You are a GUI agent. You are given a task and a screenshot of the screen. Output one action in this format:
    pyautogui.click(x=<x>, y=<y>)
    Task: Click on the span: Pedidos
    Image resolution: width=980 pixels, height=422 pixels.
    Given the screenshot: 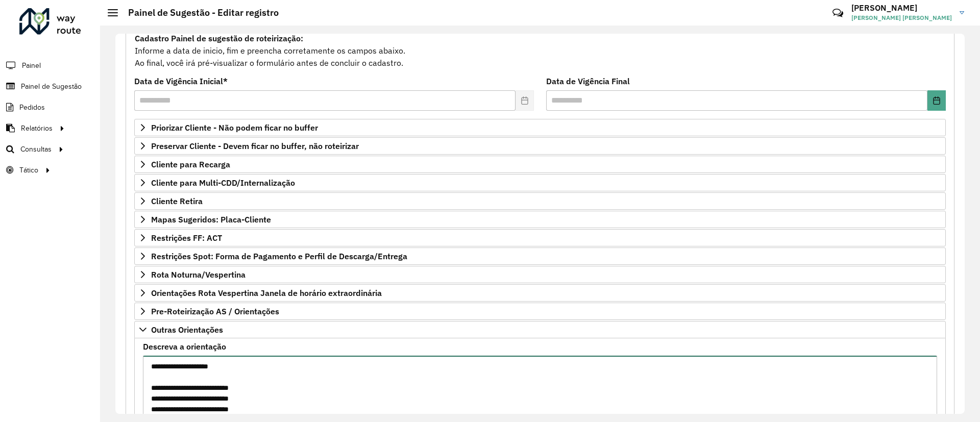 What is the action you would take?
    pyautogui.click(x=32, y=107)
    